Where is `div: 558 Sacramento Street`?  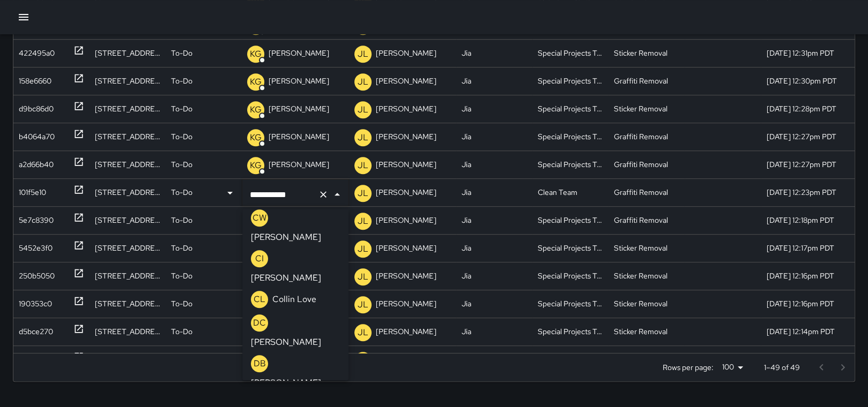
div: 558 Sacramento Street is located at coordinates (128, 359).